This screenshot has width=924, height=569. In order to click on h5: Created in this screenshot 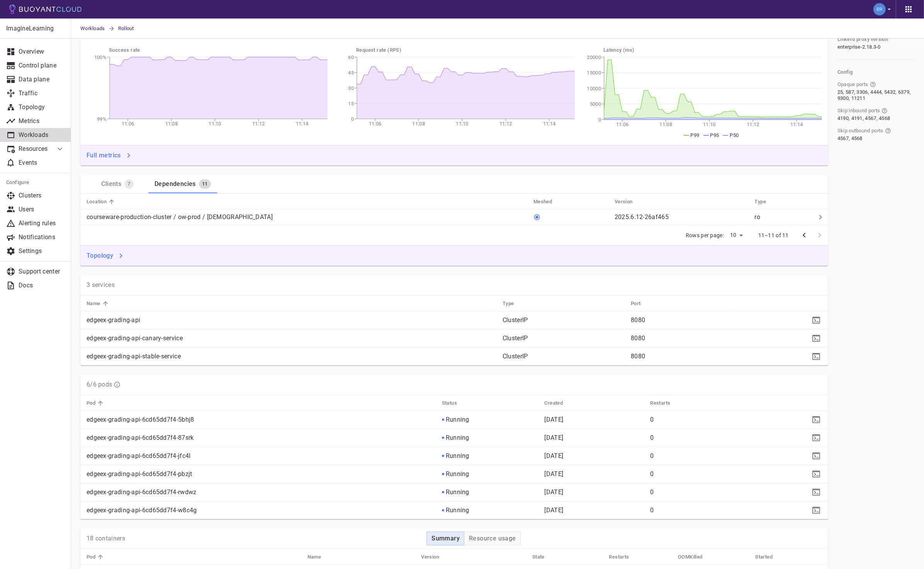, I will do `click(553, 404)`.